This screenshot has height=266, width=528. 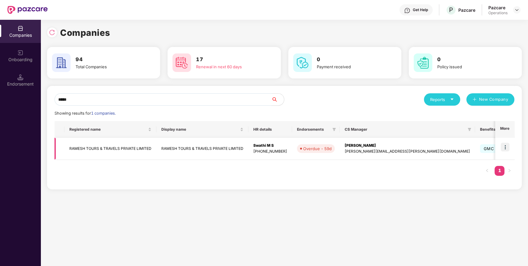 I want to click on h1: Companies, so click(x=85, y=33).